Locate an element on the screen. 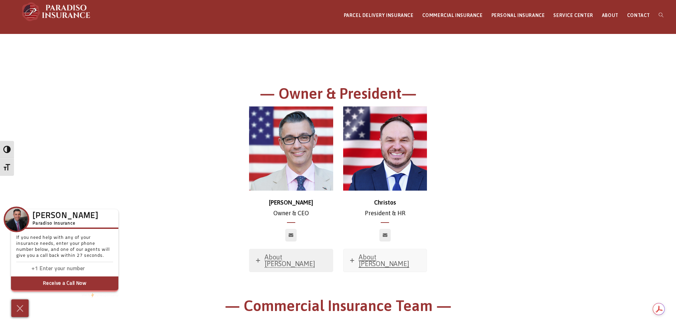  span: COMMERCIAL INSURANCE is located at coordinates (453, 15).